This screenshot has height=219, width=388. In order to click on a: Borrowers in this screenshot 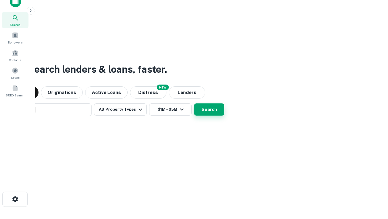, I will do `click(15, 38)`.